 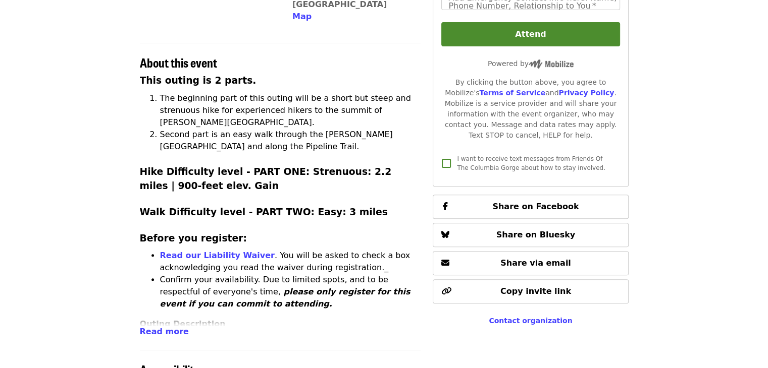 I want to click on button: Share on Bluesky, so click(x=530, y=235).